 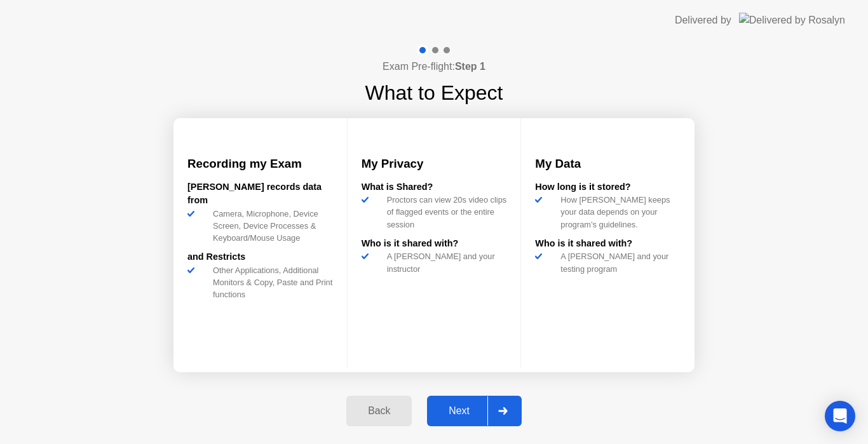 I want to click on button: Next, so click(x=474, y=411).